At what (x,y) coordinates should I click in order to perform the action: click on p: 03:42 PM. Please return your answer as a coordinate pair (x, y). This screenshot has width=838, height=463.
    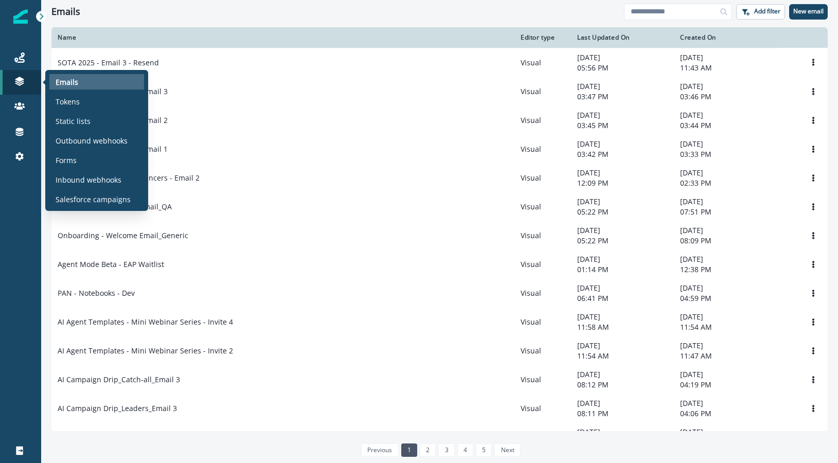
    Looking at the image, I should click on (622, 154).